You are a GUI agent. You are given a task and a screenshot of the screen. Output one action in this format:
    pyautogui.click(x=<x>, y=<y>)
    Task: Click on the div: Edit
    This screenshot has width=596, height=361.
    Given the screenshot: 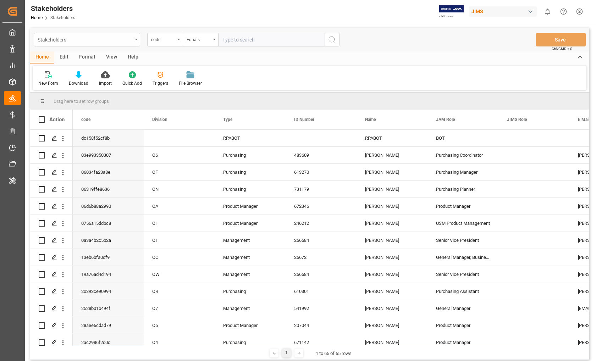 What is the action you would take?
    pyautogui.click(x=64, y=57)
    